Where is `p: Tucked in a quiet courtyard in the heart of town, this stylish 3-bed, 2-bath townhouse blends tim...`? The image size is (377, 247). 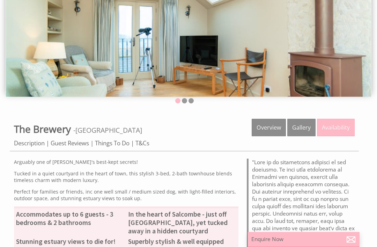
p: Tucked in a quiet courtyard in the heart of town, this stylish 3-bed, 2-bath townhouse blends tim... is located at coordinates (126, 176).